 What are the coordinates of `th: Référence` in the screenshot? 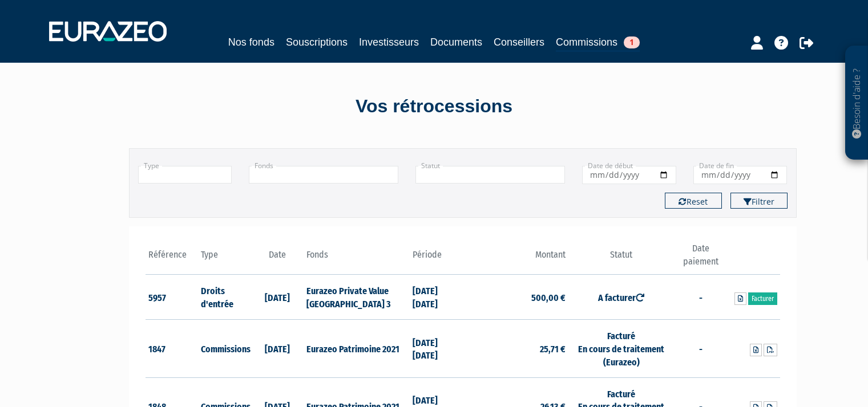 It's located at (172, 258).